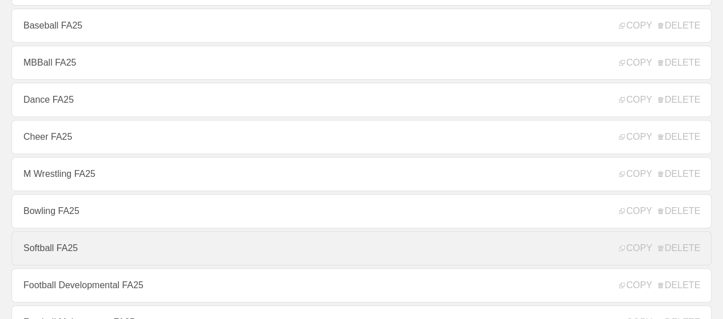 The width and height of the screenshot is (723, 319). What do you see at coordinates (361, 100) in the screenshot?
I see `a: Dance FA25` at bounding box center [361, 100].